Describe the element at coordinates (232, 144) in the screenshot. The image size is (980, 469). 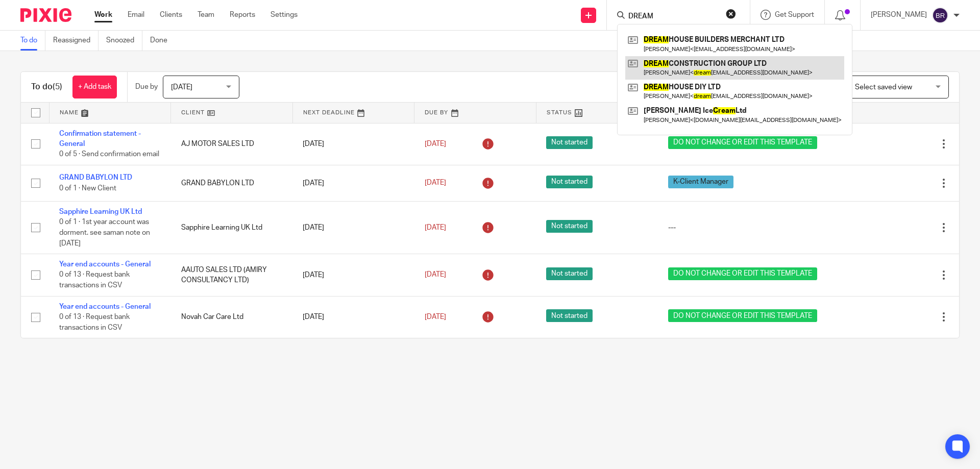
I see `td: AJ MOTOR SALES LTD` at that location.